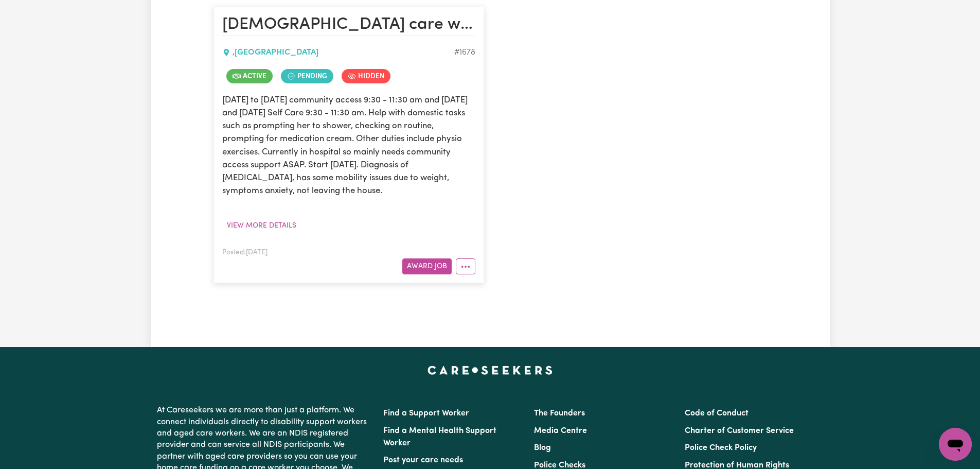  What do you see at coordinates (721, 448) in the screenshot?
I see `a: Police Check Policy` at bounding box center [721, 448].